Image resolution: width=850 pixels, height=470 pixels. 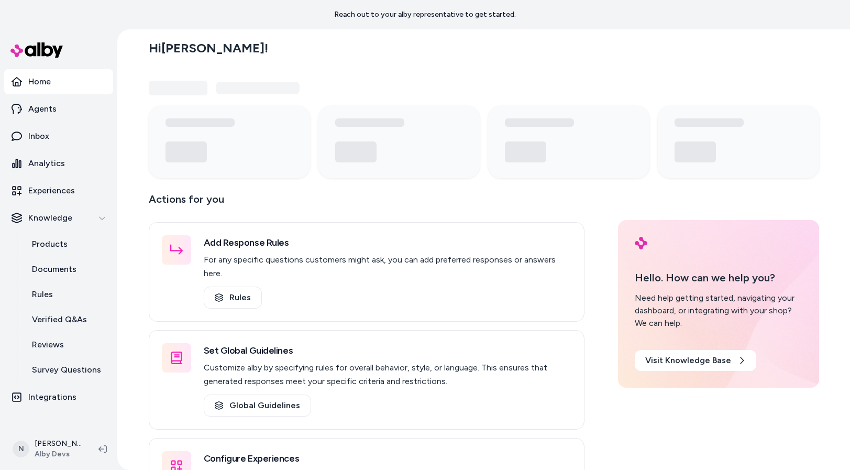 I want to click on span: N, so click(x=21, y=449).